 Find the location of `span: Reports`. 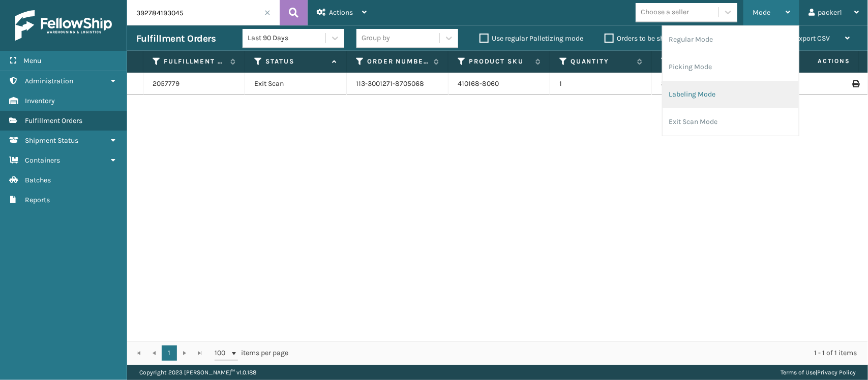

span: Reports is located at coordinates (37, 200).